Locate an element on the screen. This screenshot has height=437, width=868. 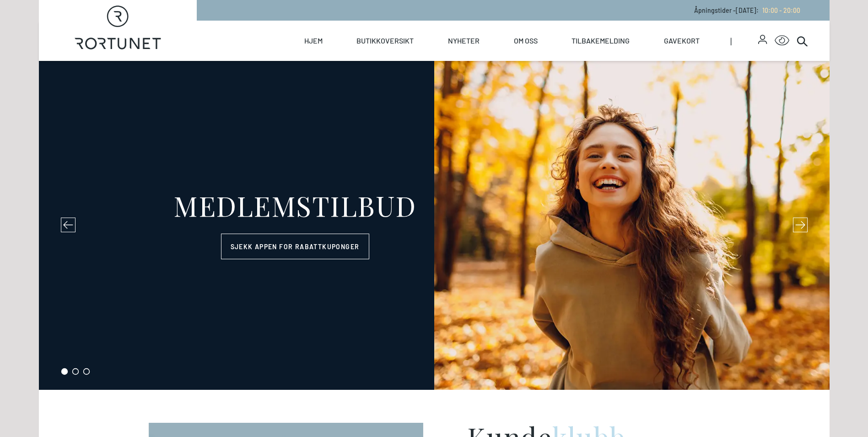
a: Butikkoversikt is located at coordinates (385, 41).